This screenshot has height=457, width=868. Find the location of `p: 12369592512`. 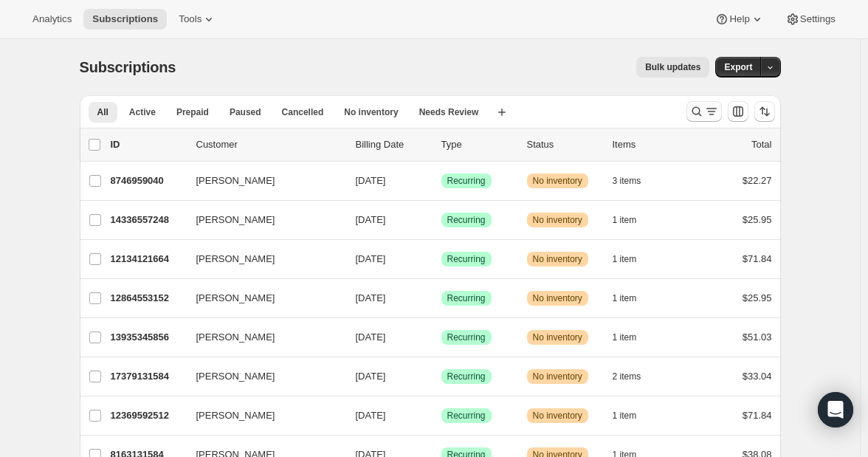

p: 12369592512 is located at coordinates (148, 416).